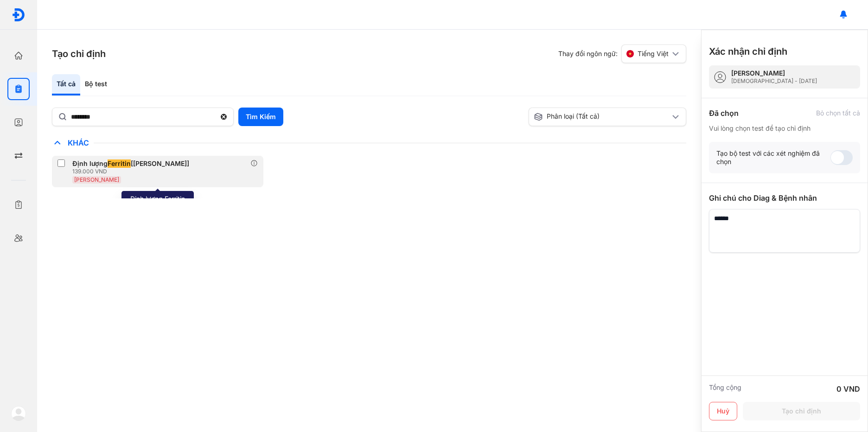  Describe the element at coordinates (79, 54) in the screenshot. I see `h3: Tạo chỉ định` at that location.